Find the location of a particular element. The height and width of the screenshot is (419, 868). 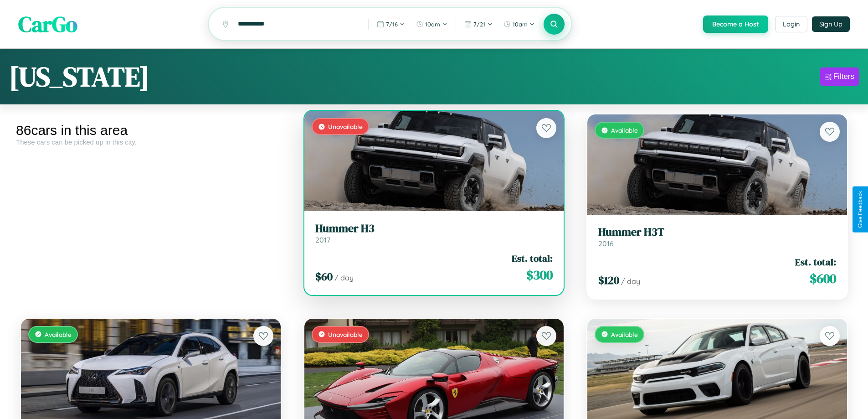

span: $ 600 is located at coordinates (823, 279).